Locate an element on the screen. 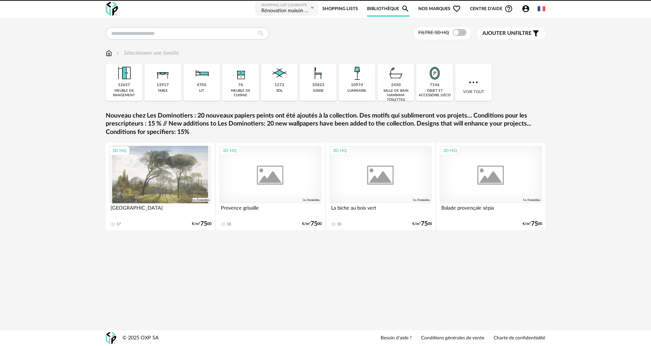 This screenshot has width=651, height=346. span: Magnify icon is located at coordinates (406, 9).